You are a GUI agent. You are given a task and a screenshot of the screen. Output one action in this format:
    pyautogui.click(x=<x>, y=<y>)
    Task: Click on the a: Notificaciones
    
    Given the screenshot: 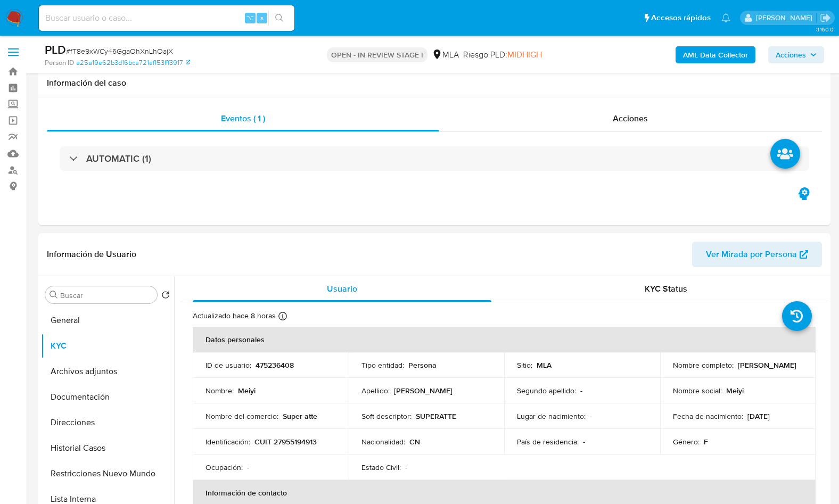 What is the action you would take?
    pyautogui.click(x=725, y=18)
    